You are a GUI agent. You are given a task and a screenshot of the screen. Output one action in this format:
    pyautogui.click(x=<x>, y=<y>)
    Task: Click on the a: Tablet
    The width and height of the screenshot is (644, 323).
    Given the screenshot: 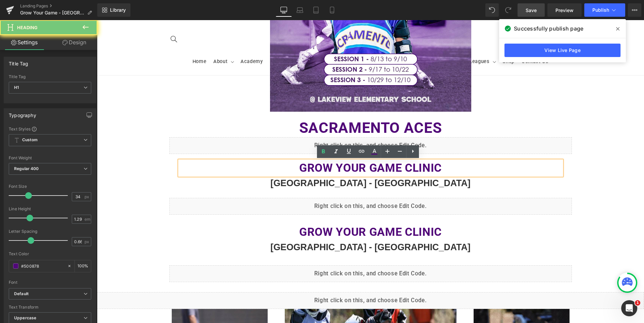 What is the action you would take?
    pyautogui.click(x=316, y=10)
    